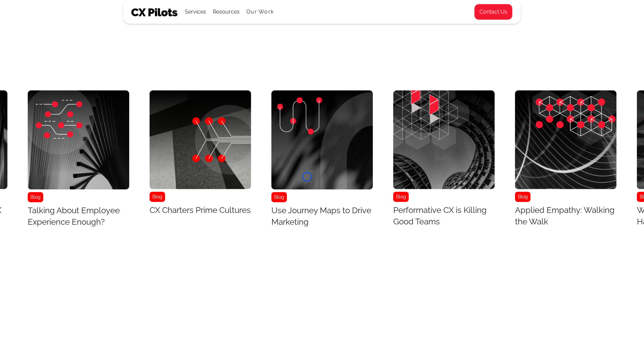 The width and height of the screenshot is (644, 343). Describe the element at coordinates (200, 155) in the screenshot. I see `a: BlogCX Charters Prime Cultures` at that location.